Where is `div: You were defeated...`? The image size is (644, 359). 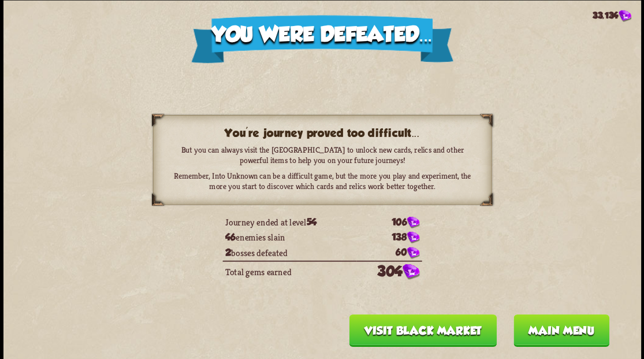 div: You were defeated... is located at coordinates (322, 39).